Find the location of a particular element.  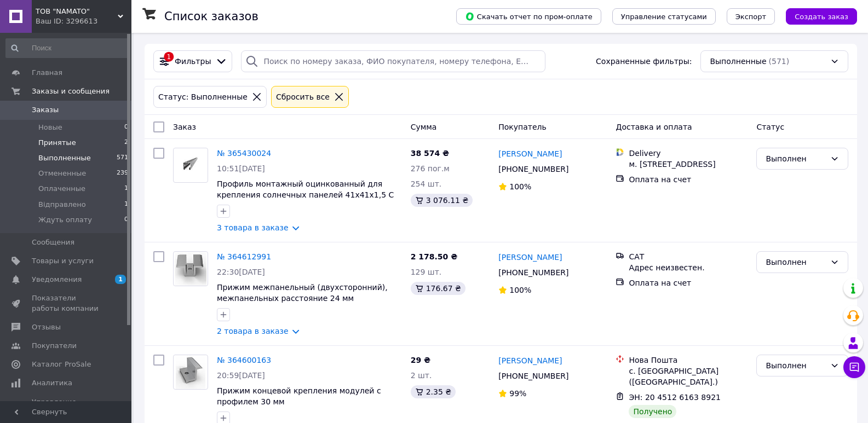

span: Каталог ProSale is located at coordinates (61, 364).